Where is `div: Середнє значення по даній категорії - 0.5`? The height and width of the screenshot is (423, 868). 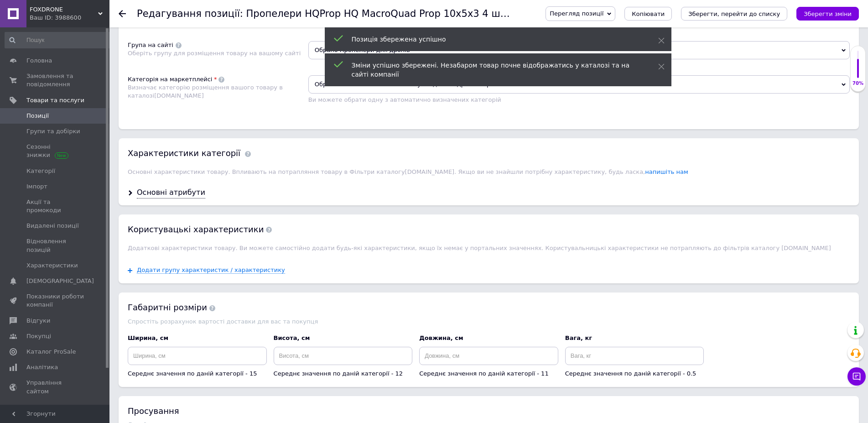
div: Середнє значення по даній категорії - 0.5 is located at coordinates (634, 374).